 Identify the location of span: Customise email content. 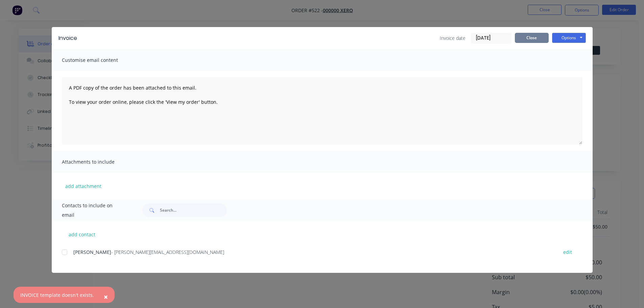
(99, 60).